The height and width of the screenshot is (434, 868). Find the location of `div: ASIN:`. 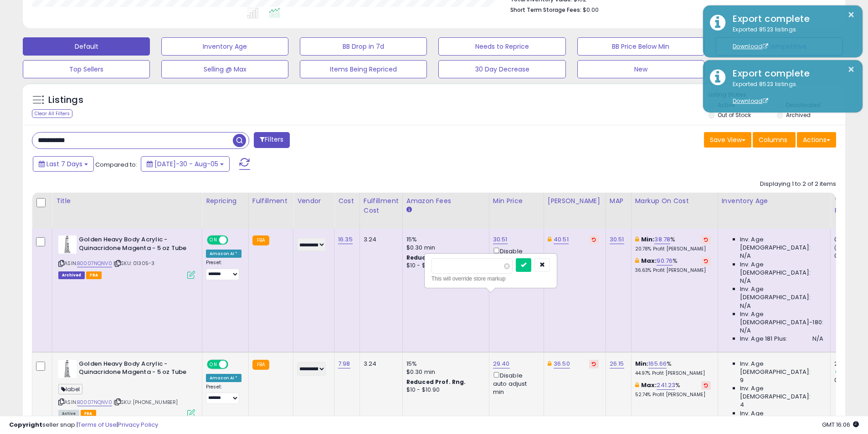

div: ASIN: is located at coordinates (127, 256).